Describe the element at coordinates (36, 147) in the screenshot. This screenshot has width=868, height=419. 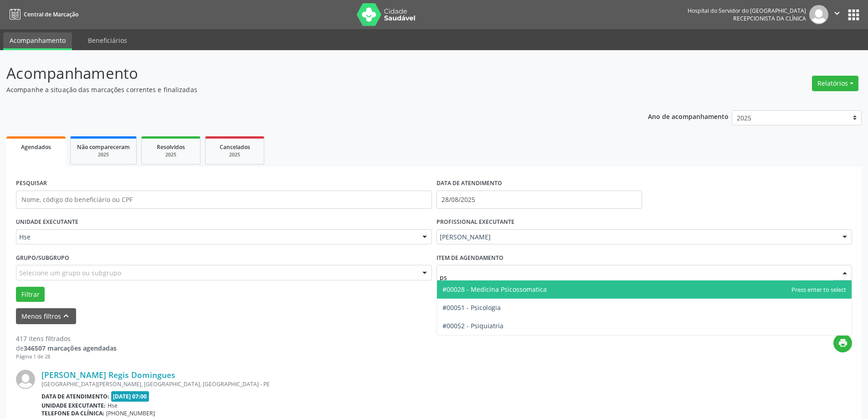
I see `span: Agendados` at that location.